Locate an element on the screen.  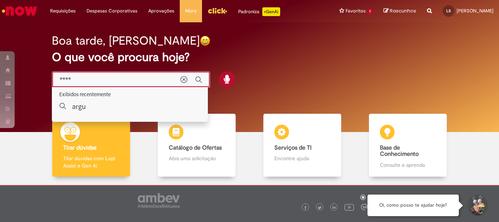
img: logo_footer_twitter.png is located at coordinates (319, 207).